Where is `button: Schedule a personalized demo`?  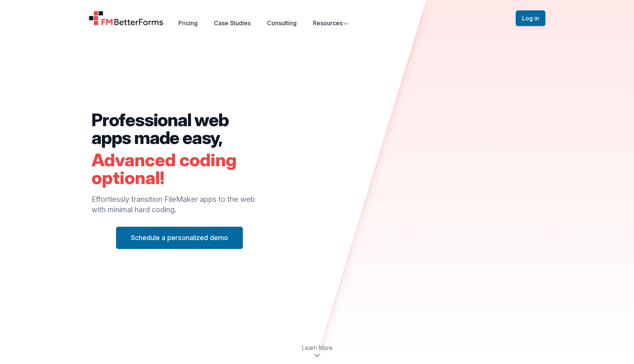
button: Schedule a personalized demo is located at coordinates (179, 237).